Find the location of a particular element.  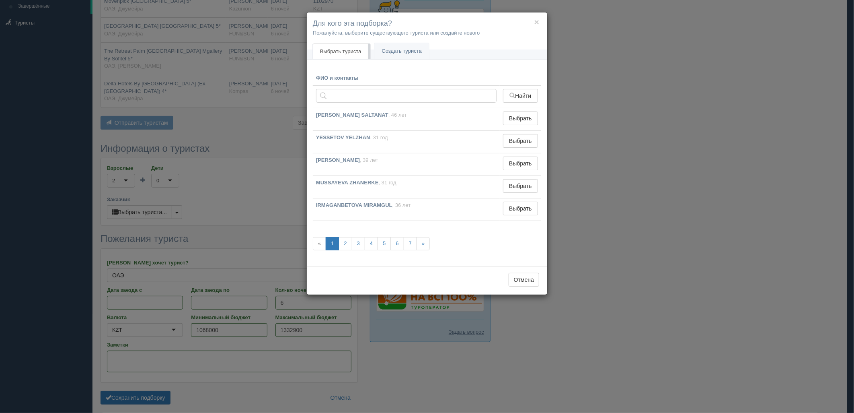

button: Отмена is located at coordinates (524, 280).